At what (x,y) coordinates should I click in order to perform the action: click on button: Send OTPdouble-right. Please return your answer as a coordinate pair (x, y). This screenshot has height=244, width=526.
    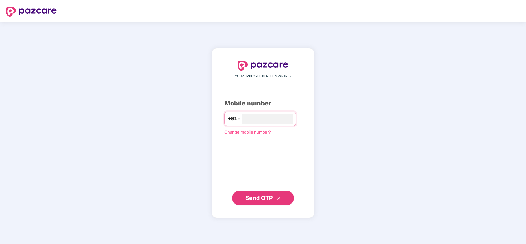
    Looking at the image, I should click on (263, 198).